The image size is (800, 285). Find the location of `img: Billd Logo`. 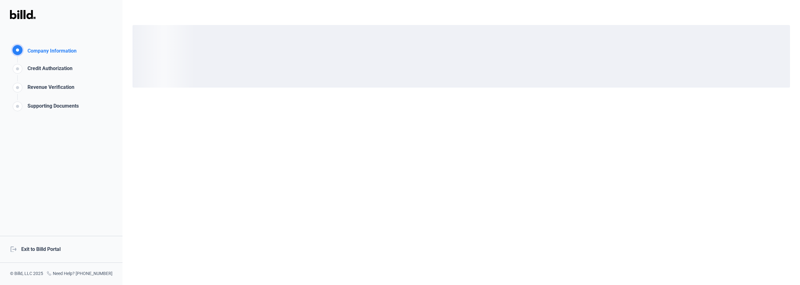

img: Billd Logo is located at coordinates (23, 14).